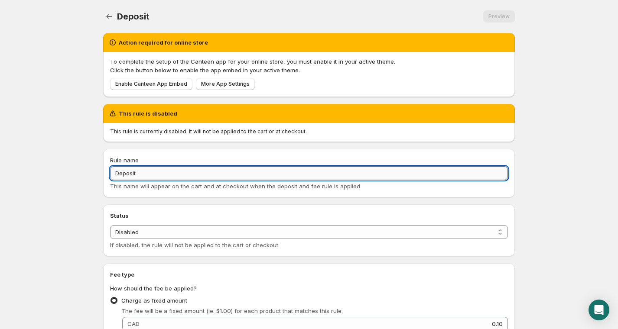 Image resolution: width=618 pixels, height=329 pixels. I want to click on span: More App Settings, so click(225, 84).